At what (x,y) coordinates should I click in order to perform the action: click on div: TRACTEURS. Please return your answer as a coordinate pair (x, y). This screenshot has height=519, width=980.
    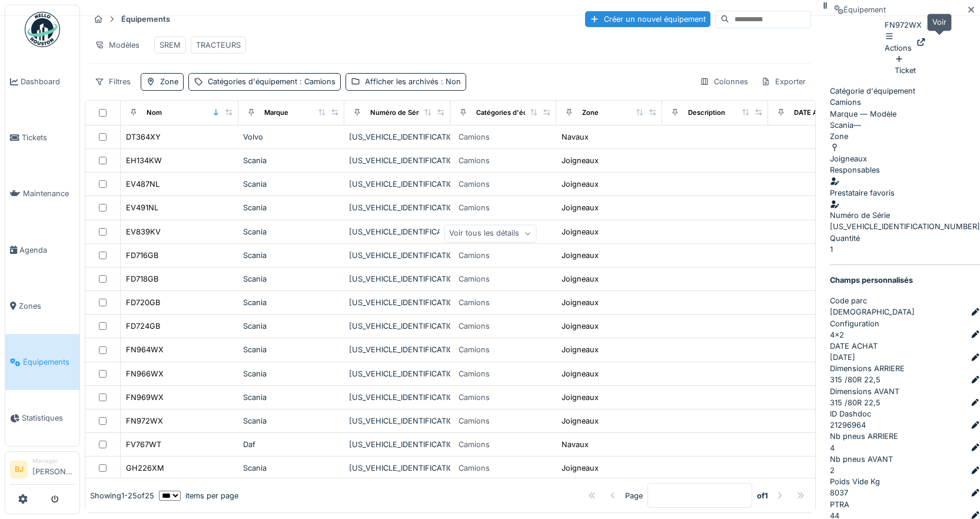
    Looking at the image, I should click on (218, 45).